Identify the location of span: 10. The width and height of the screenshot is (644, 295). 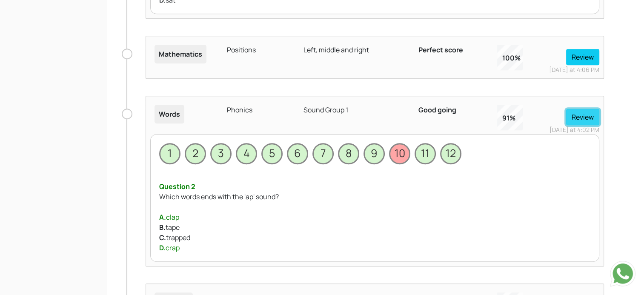
(399, 154).